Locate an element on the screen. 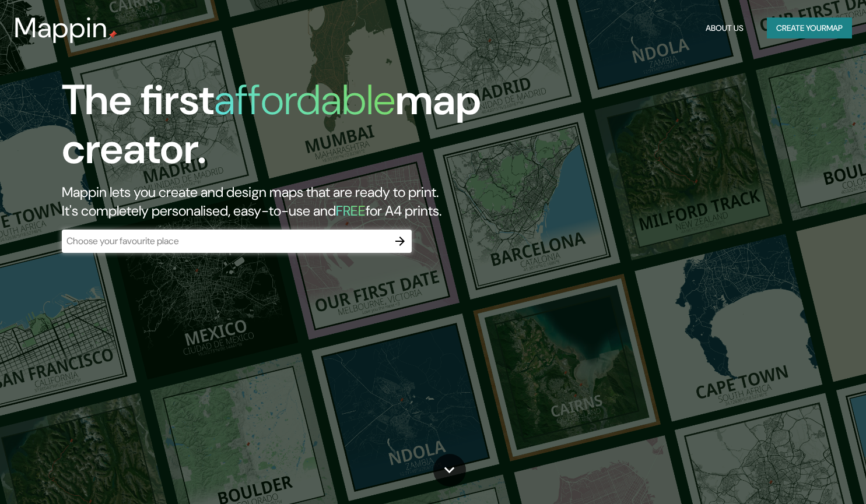 The width and height of the screenshot is (866, 504). h5: FREE is located at coordinates (351, 210).